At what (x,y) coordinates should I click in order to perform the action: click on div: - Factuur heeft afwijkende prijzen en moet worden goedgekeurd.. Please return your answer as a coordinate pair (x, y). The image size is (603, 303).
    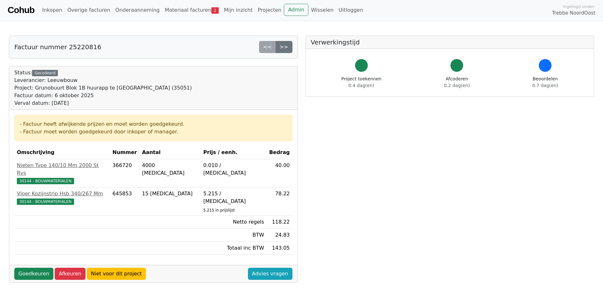
    Looking at the image, I should click on (153, 124).